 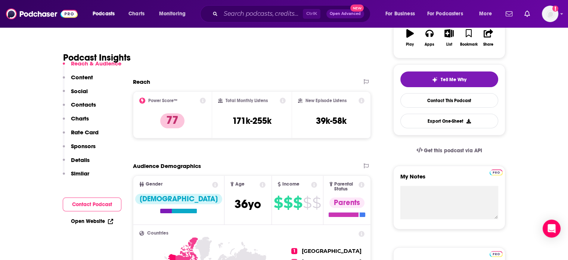 I want to click on input: Search podcasts, credits, & more..., so click(x=262, y=14).